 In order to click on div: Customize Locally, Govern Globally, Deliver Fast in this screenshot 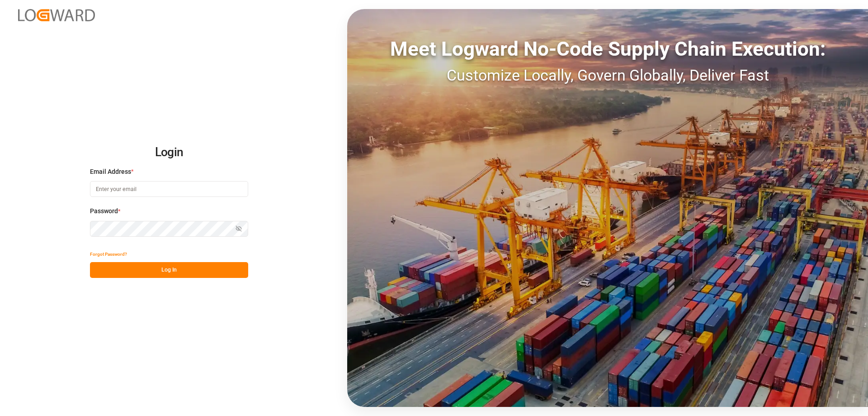, I will do `click(608, 75)`.